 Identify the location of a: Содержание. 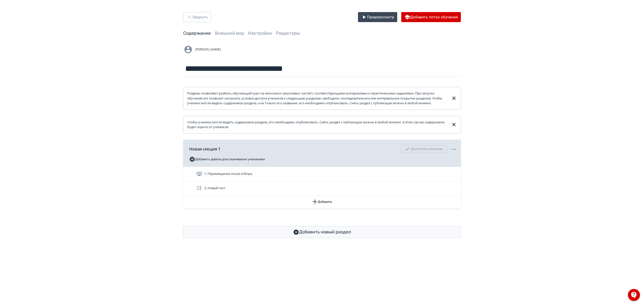
(197, 33).